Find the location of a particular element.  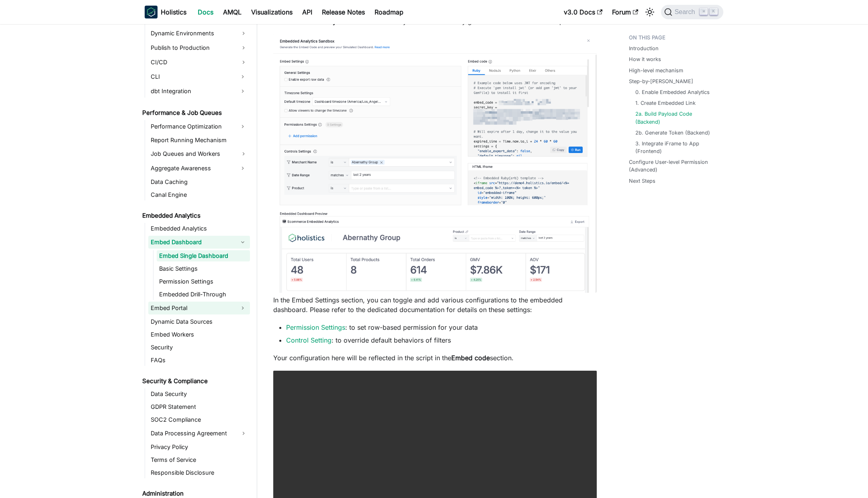

a: Performance Optimization is located at coordinates (192, 127).